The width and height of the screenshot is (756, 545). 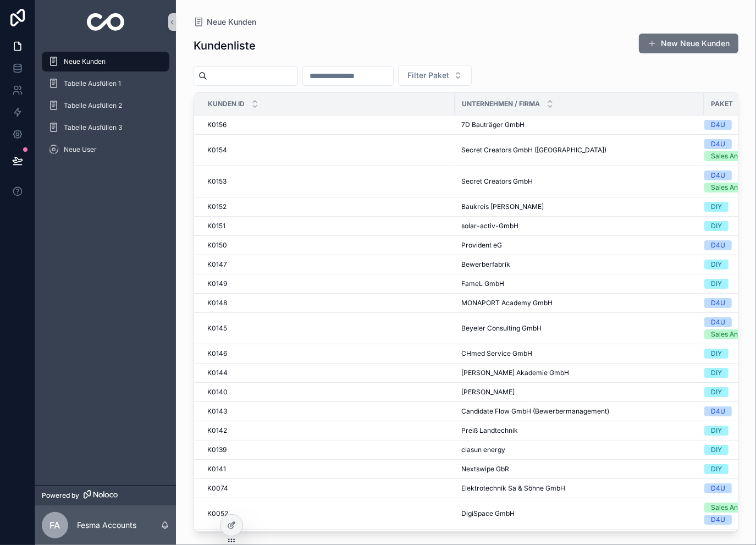 I want to click on span: K0156, so click(x=216, y=125).